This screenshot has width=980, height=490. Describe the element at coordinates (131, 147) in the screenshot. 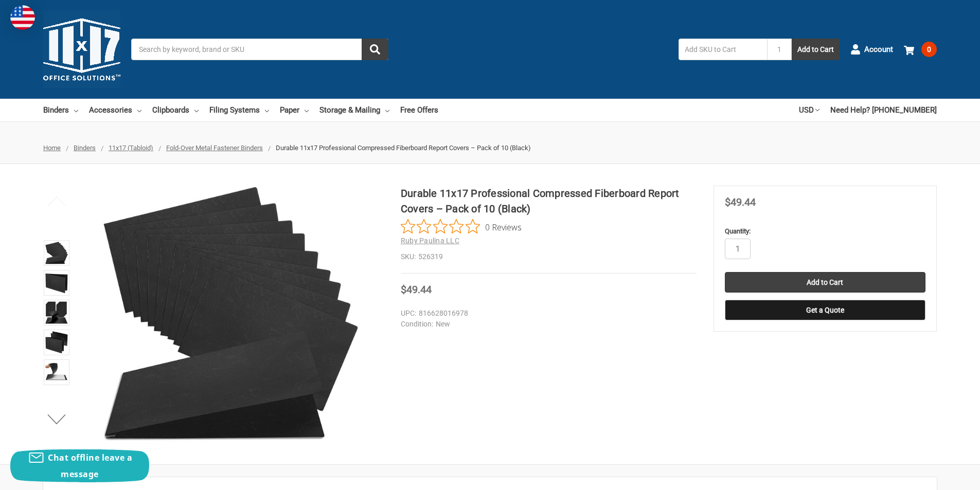

I see `span: 11x17 (Tabloid)` at that location.